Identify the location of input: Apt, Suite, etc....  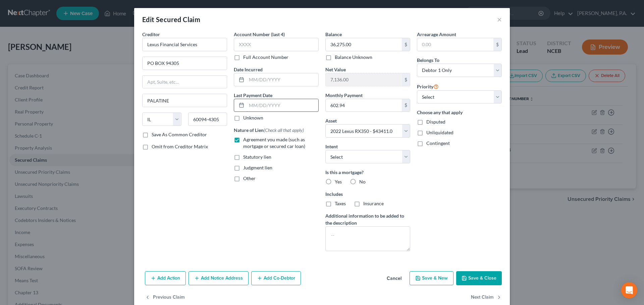
(184, 82).